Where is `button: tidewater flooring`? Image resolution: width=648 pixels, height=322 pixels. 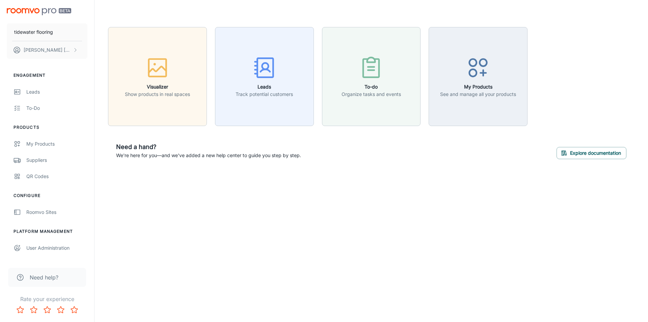
button: tidewater flooring is located at coordinates (47, 32).